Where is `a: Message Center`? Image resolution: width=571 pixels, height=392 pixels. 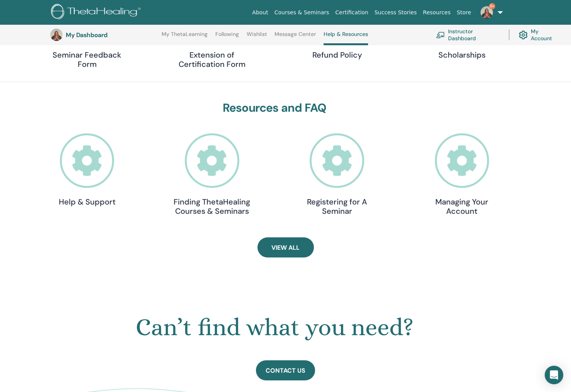
a: Message Center is located at coordinates (295, 37).